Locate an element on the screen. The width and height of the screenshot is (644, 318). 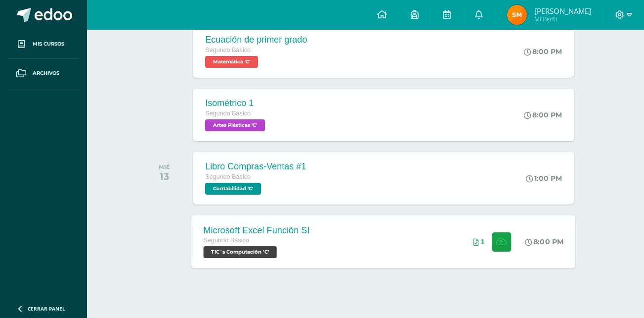
a: Archivos is located at coordinates (43, 73).